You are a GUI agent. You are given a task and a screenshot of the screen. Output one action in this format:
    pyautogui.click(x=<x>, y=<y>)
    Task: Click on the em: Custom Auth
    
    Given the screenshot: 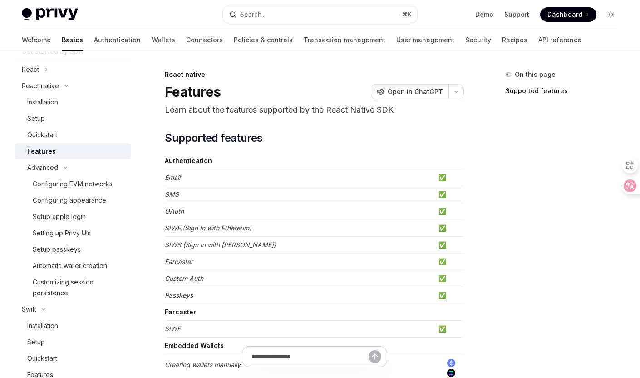 What is the action you would take?
    pyautogui.click(x=184, y=278)
    